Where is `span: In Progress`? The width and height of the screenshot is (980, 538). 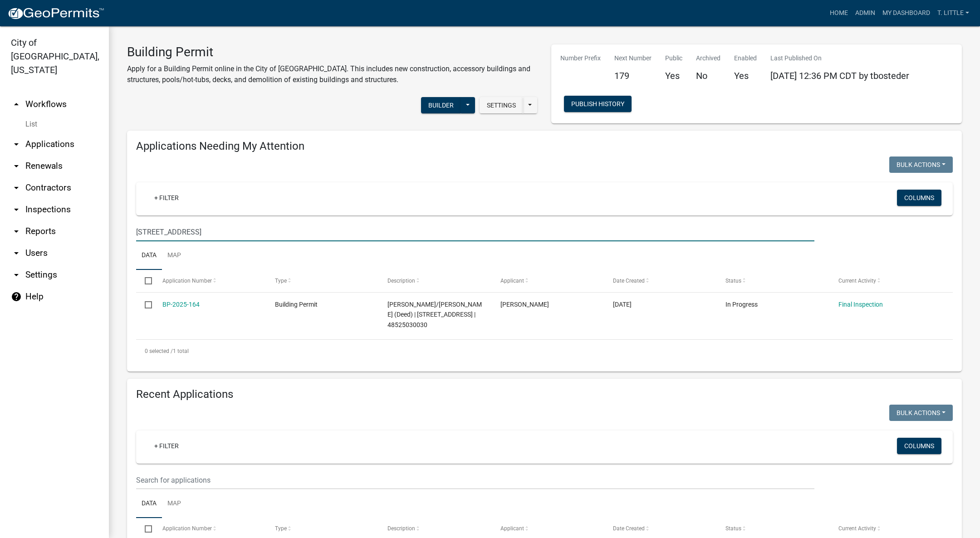
span: In Progress is located at coordinates (741, 305).